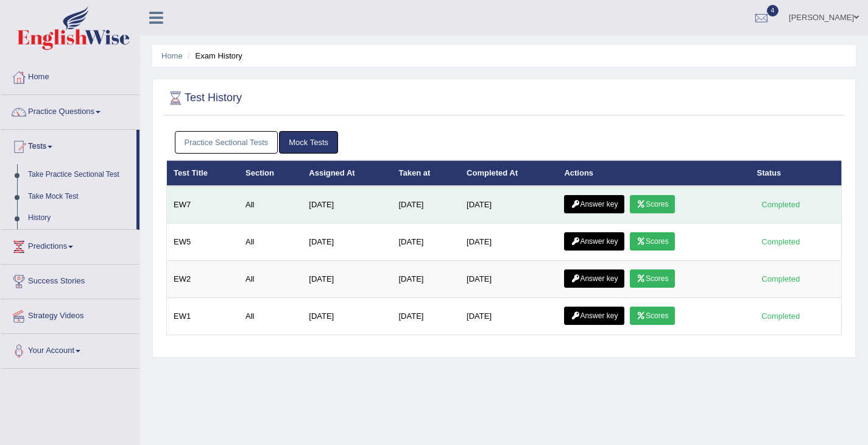 The width and height of the screenshot is (868, 445). Describe the element at coordinates (68, 145) in the screenshot. I see `a: Tests` at that location.